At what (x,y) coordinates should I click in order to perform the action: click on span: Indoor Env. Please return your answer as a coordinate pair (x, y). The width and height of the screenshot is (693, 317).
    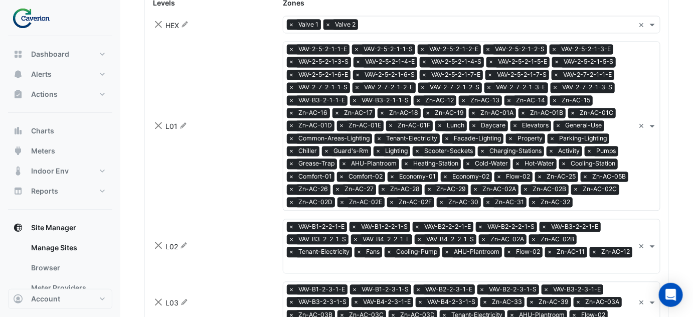
    Looking at the image, I should click on (50, 171).